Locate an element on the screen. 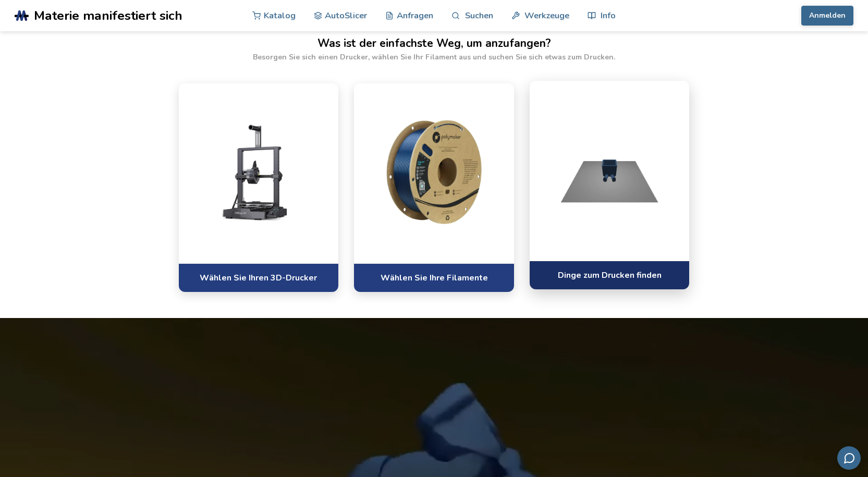 This screenshot has width=868, height=477. button: Anmelden is located at coordinates (827, 16).